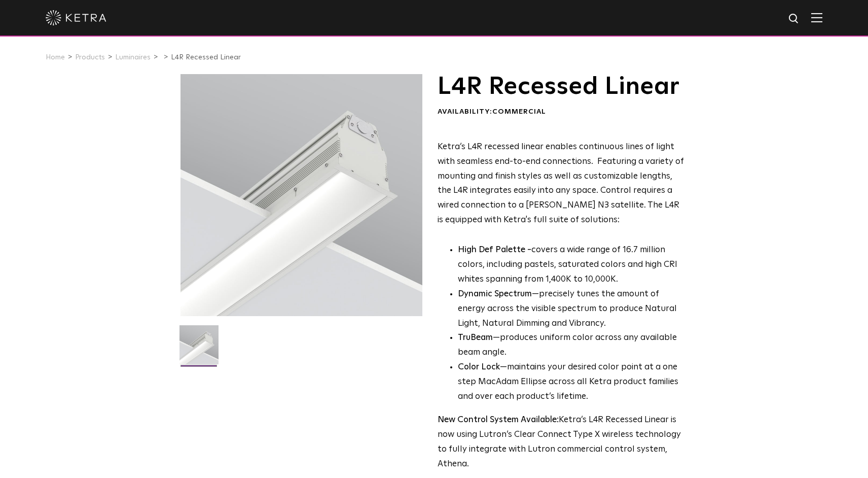 This screenshot has height=478, width=868. I want to click on a: Home, so click(55, 57).